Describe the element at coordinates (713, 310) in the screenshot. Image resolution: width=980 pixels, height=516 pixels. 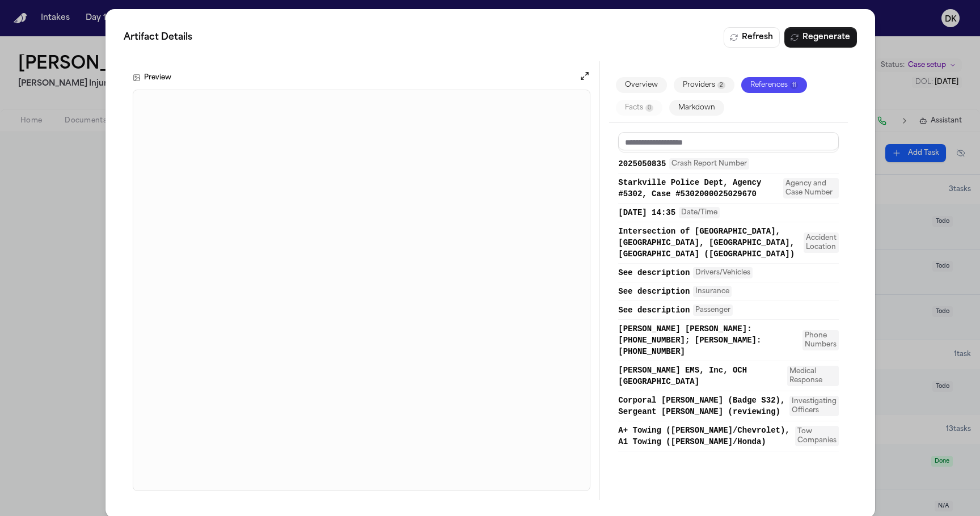
I see `span: Passenger` at that location.